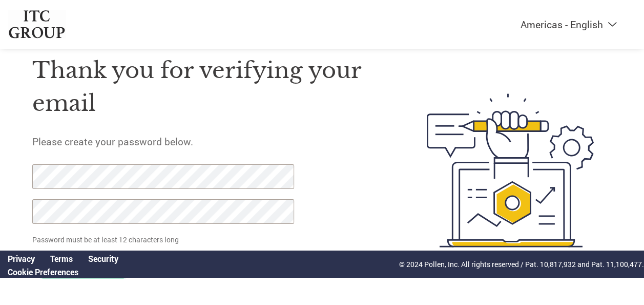 The width and height of the screenshot is (644, 305). What do you see at coordinates (62, 258) in the screenshot?
I see `a: Terms` at bounding box center [62, 258].